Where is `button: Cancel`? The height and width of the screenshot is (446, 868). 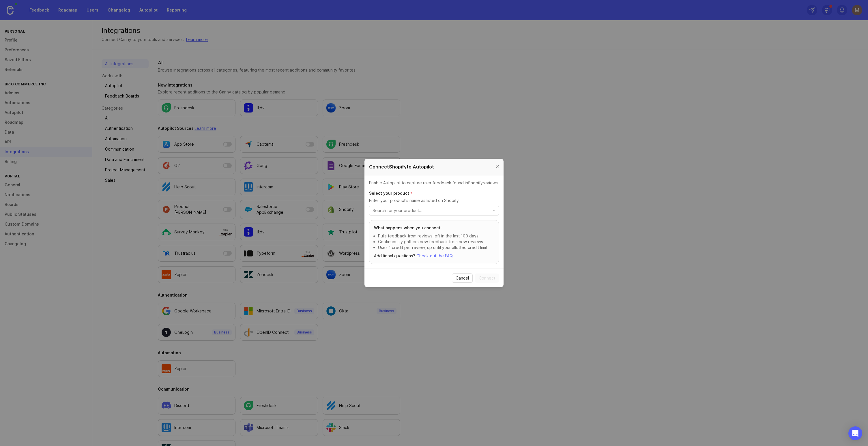 button: Cancel is located at coordinates (462, 278).